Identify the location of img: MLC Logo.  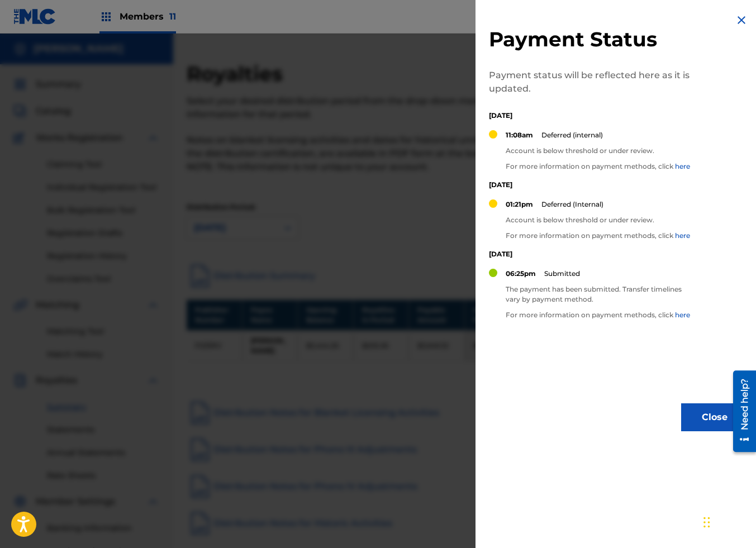
(34, 16).